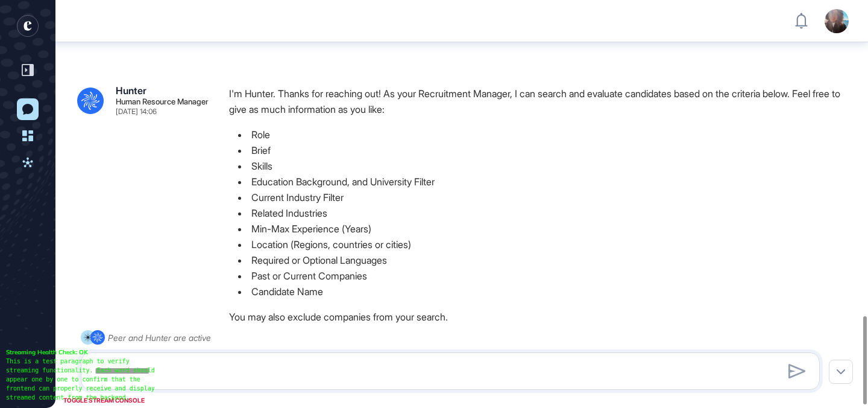  What do you see at coordinates (542, 197) in the screenshot?
I see `li: Current Industry Filter` at bounding box center [542, 197].